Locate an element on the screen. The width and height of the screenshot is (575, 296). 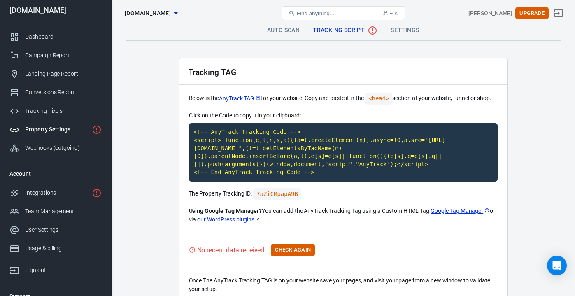
p: Click on the Code to copy it in your clipboard: is located at coordinates (344, 115).